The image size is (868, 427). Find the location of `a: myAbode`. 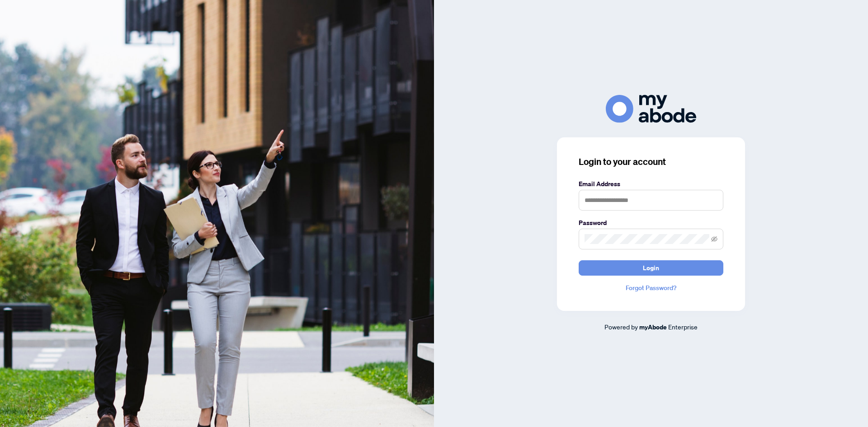

a: myAbode is located at coordinates (652, 327).